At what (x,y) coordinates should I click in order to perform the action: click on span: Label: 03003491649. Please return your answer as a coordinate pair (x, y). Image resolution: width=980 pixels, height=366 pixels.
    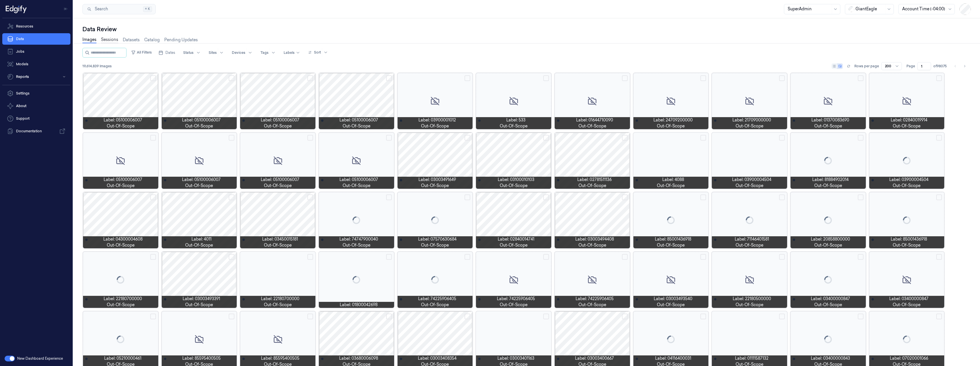
    Looking at the image, I should click on (437, 180).